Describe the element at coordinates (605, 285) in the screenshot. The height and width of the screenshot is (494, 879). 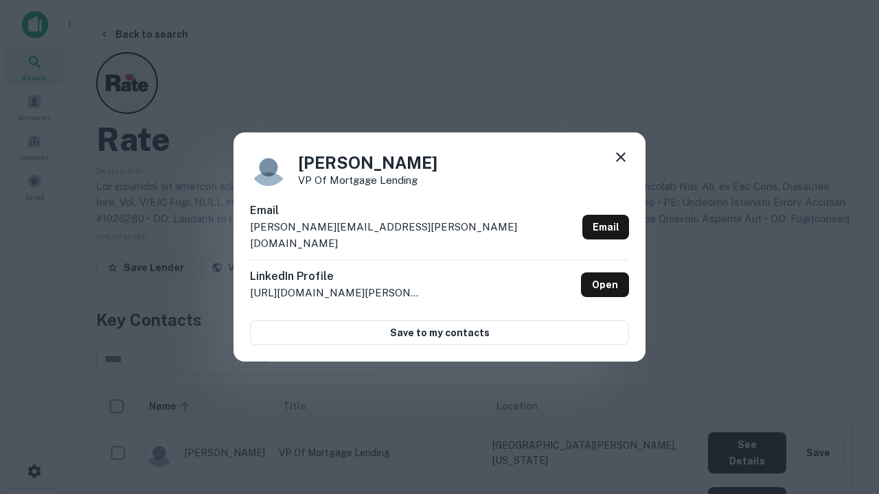
I see `a: Open` at that location.